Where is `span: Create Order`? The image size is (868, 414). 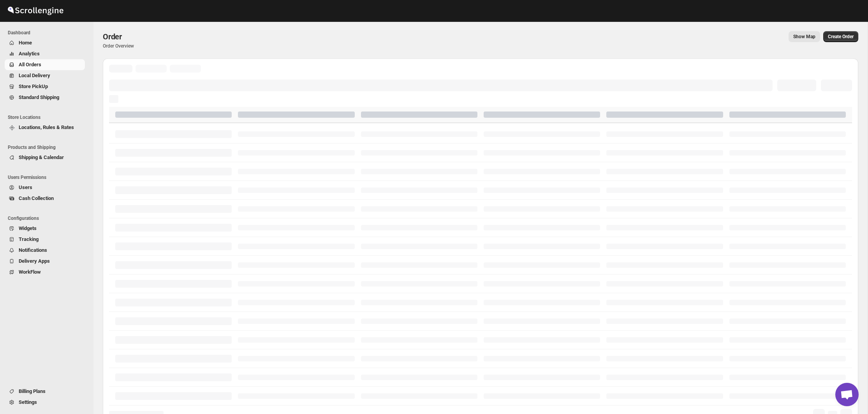 span: Create Order is located at coordinates (840, 36).